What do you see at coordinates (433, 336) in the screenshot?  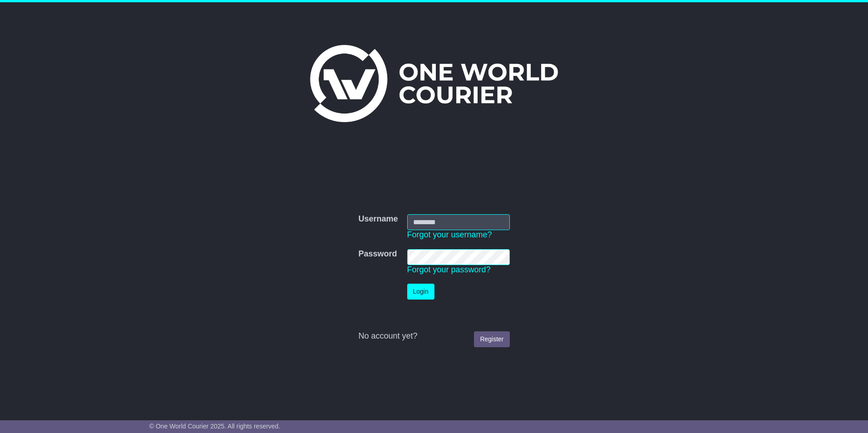 I see `div: No account yet?` at bounding box center [433, 336].